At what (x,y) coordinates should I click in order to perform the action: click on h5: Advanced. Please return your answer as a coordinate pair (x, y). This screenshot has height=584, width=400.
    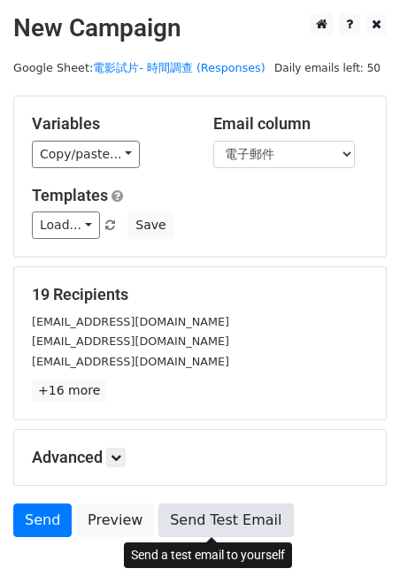
    Looking at the image, I should click on (200, 458).